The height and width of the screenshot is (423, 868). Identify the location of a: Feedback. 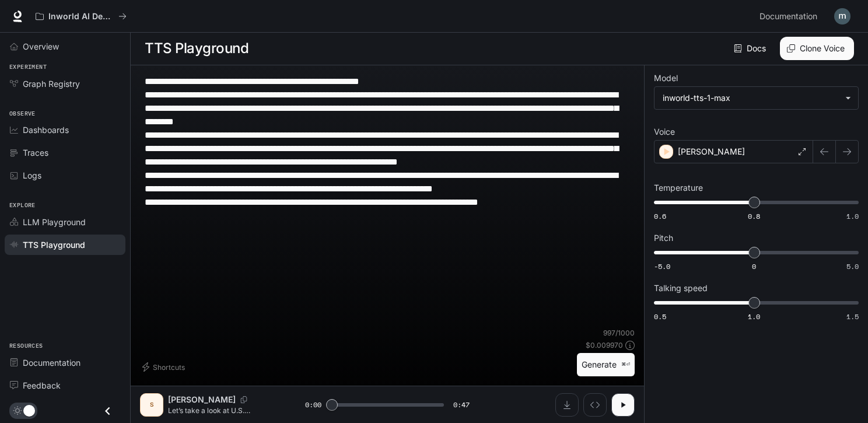
(65, 385).